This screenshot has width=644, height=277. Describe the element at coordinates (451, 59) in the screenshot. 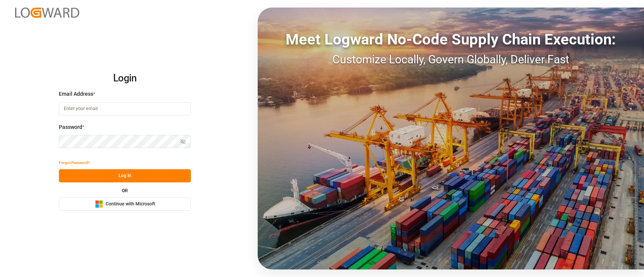

I see `div: Customize Locally, Govern Globally, Deliver Fast` at that location.